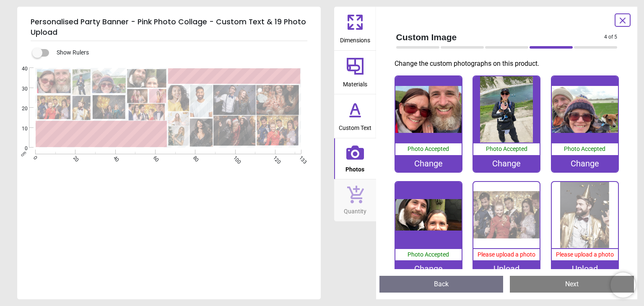 This screenshot has width=644, height=306. I want to click on button: Materials, so click(355, 73).